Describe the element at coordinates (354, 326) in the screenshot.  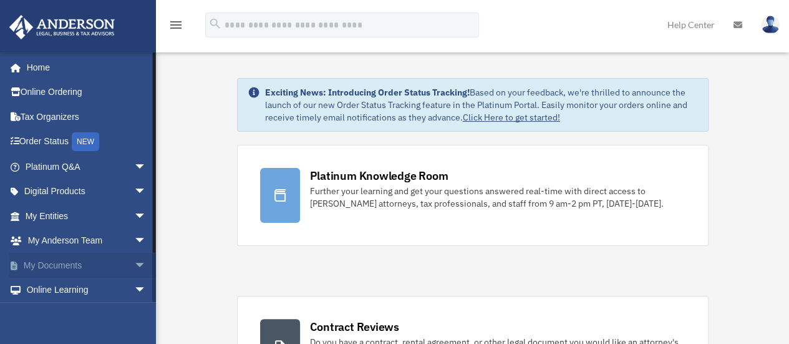
I see `div: Contract Reviews` at that location.